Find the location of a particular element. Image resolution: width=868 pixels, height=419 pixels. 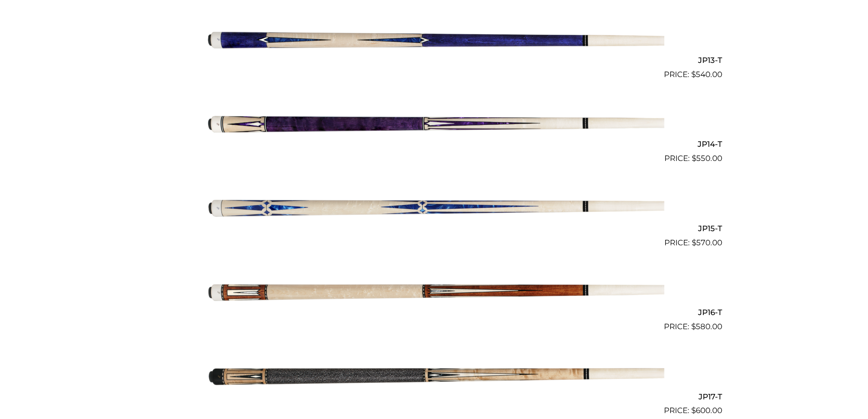

img: JP15-T is located at coordinates (434, 206).